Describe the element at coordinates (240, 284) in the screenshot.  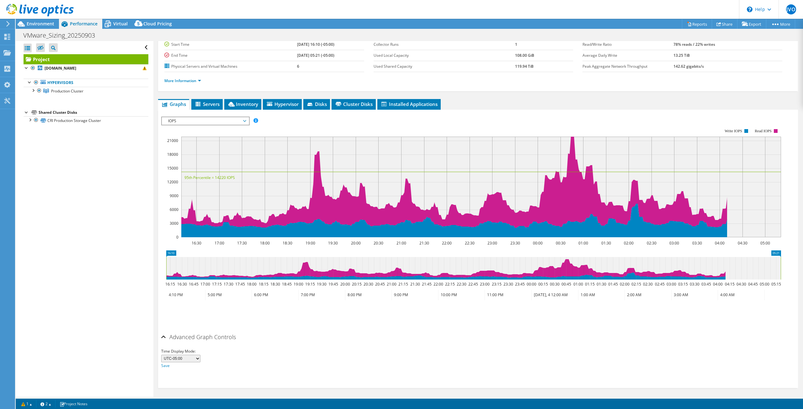
I see `text: 17:45` at that location.